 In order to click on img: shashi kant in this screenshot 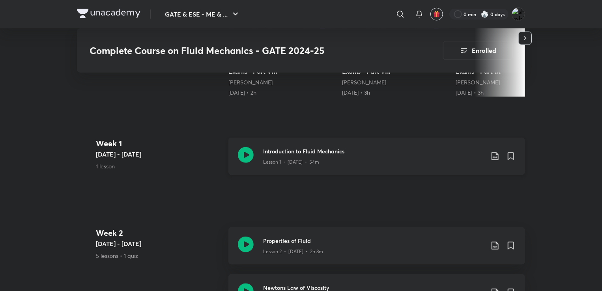, I will do `click(518, 14)`.